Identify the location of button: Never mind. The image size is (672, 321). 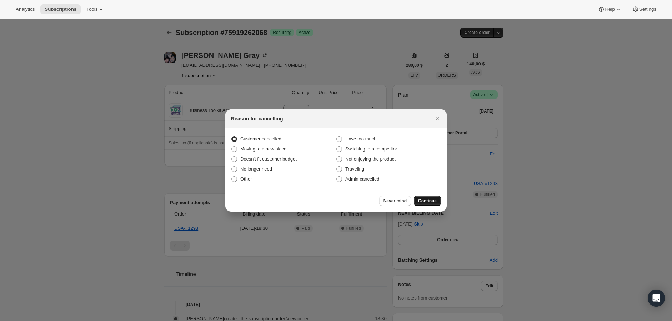
(395, 201).